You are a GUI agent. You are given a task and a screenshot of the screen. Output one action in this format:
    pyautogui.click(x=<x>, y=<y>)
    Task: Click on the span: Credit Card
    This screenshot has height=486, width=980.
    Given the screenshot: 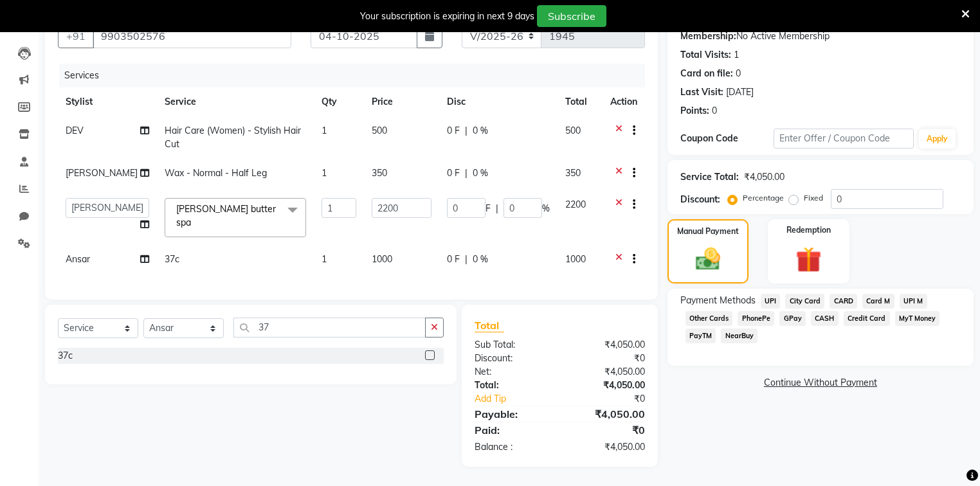 What is the action you would take?
    pyautogui.click(x=867, y=318)
    